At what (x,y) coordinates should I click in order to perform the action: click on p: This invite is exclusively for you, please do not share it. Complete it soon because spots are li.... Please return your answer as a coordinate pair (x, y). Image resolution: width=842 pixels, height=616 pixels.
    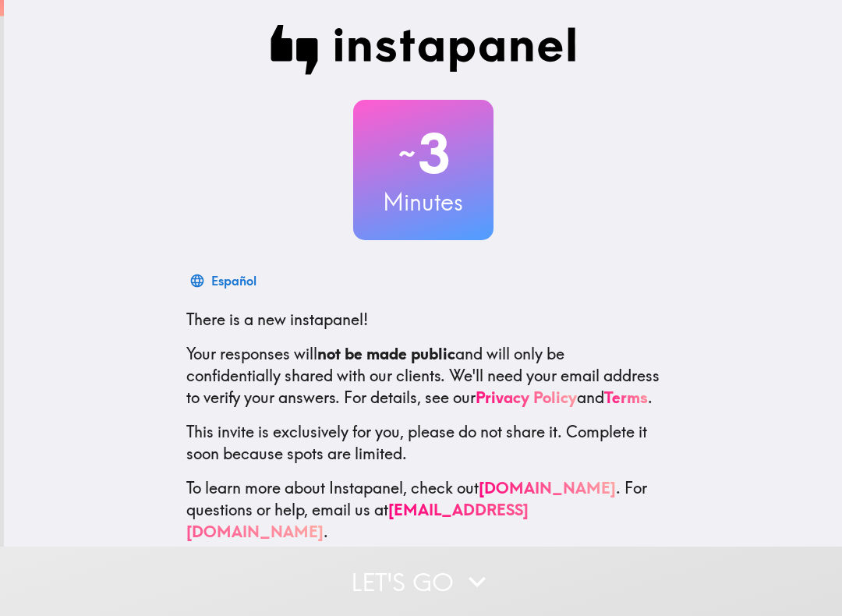
    Looking at the image, I should click on (423, 443).